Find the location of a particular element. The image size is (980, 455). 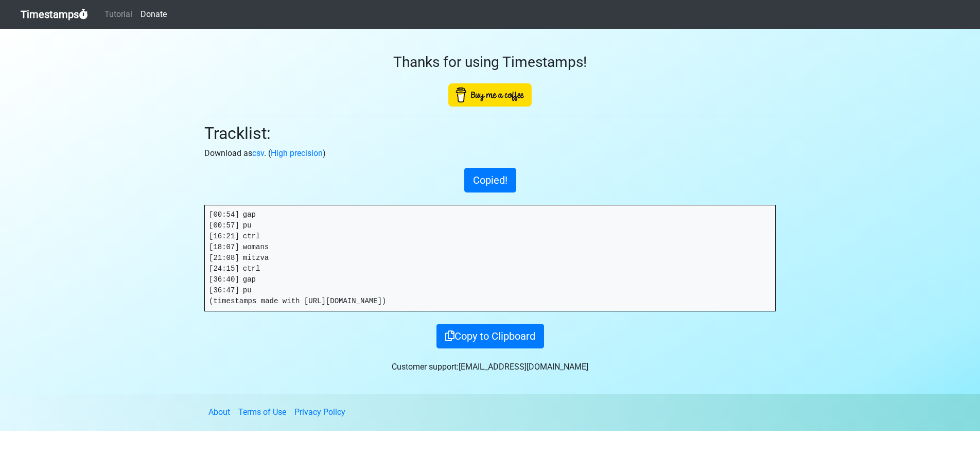

button: Copied! is located at coordinates (490, 180).